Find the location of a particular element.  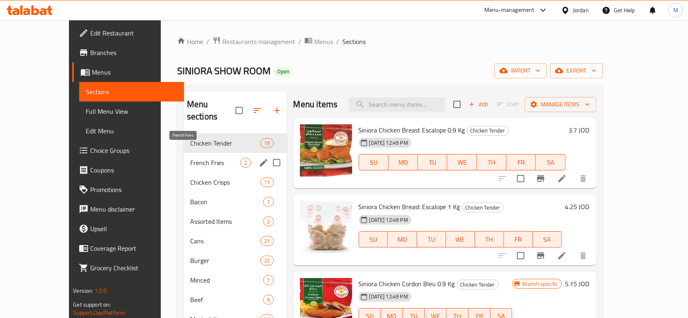

span: Edit Restaurant is located at coordinates (134, 33).